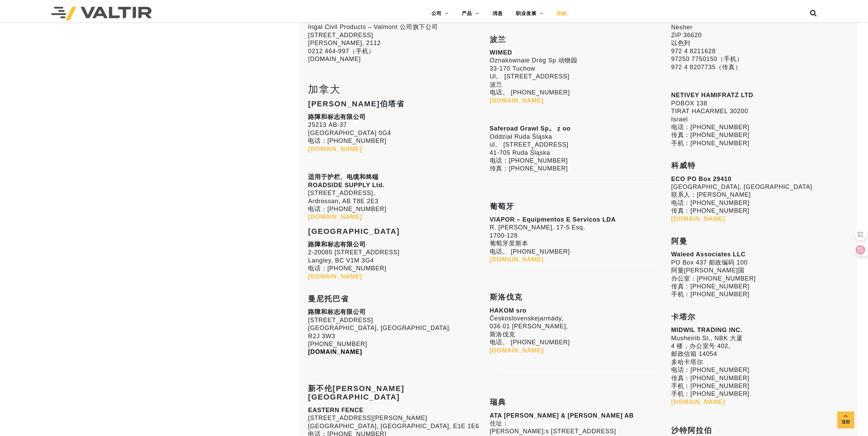  I want to click on font: ECO PO Box 29410, so click(701, 179).